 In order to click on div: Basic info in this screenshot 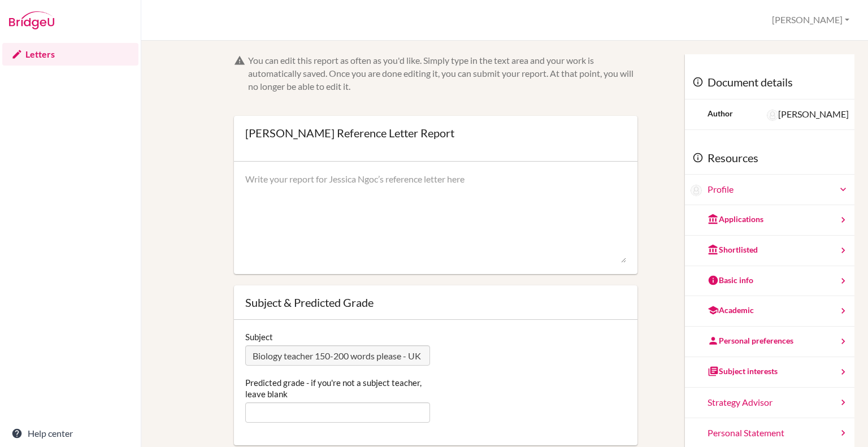, I will do `click(730, 281)`.